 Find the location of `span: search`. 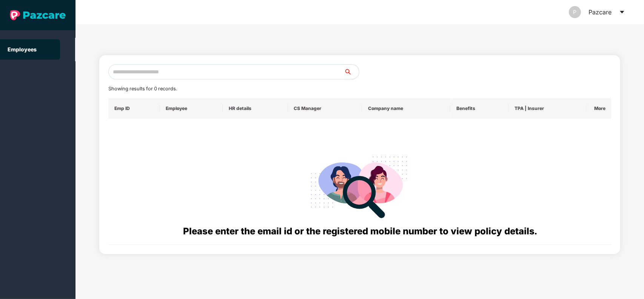

span: search is located at coordinates (351, 72).